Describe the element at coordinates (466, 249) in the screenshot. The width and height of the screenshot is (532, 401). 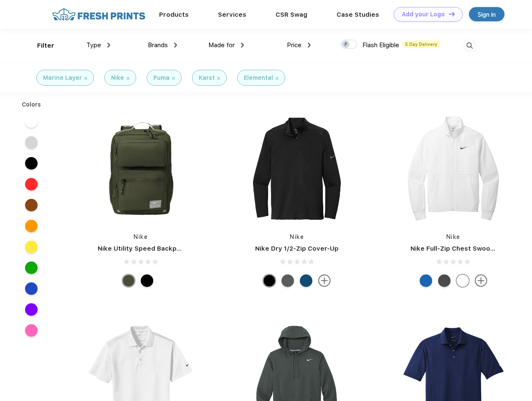
I see `a: Nike Full-Zip Chest Swoosh Jacket` at that location.